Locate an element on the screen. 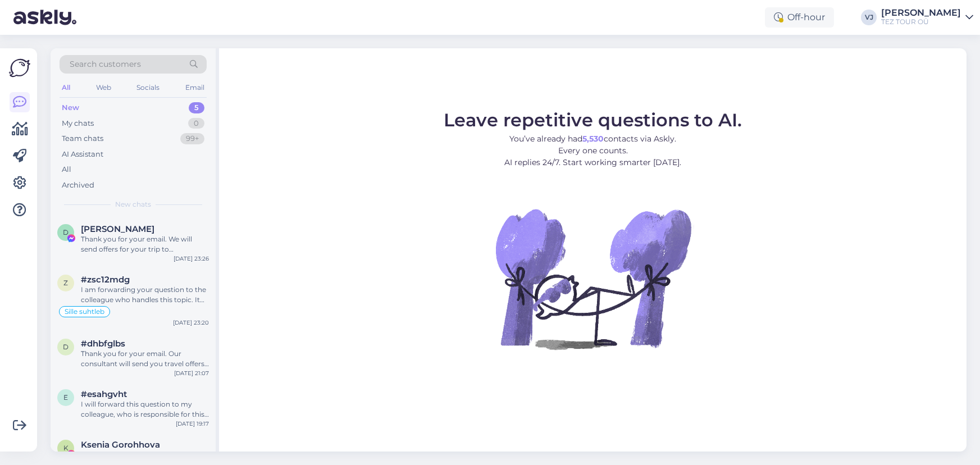 This screenshot has width=980, height=465. div: Web is located at coordinates (103, 88).